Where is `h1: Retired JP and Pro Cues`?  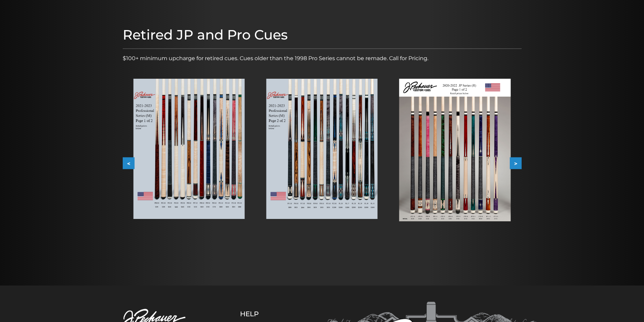 h1: Retired JP and Pro Cues is located at coordinates (322, 35).